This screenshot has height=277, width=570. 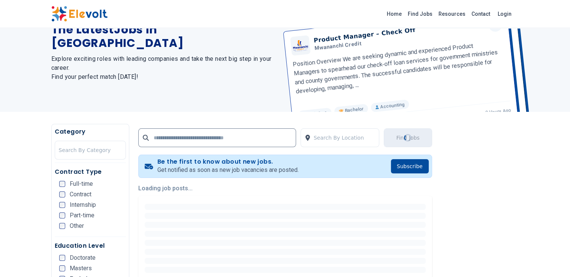 I want to click on img: Elevolt, so click(x=79, y=14).